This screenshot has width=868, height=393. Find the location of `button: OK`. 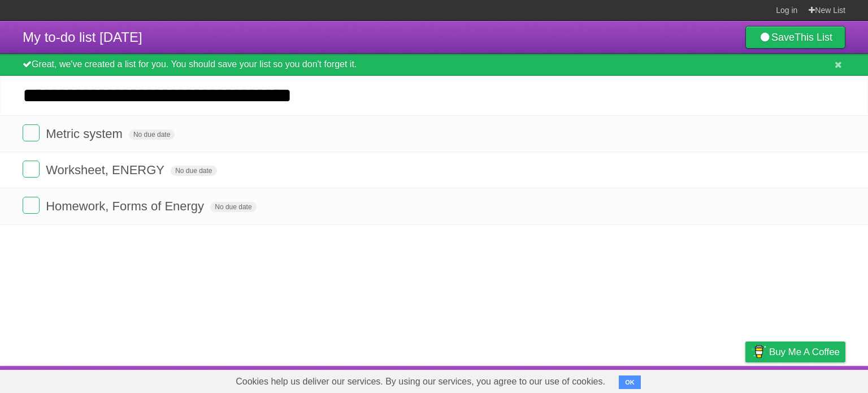

button: OK is located at coordinates (630, 382).